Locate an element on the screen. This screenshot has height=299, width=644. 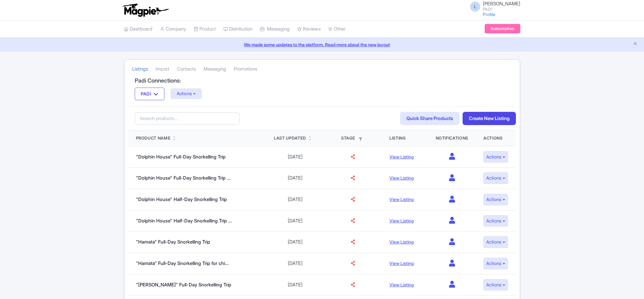
a: Listings is located at coordinates (140, 69).